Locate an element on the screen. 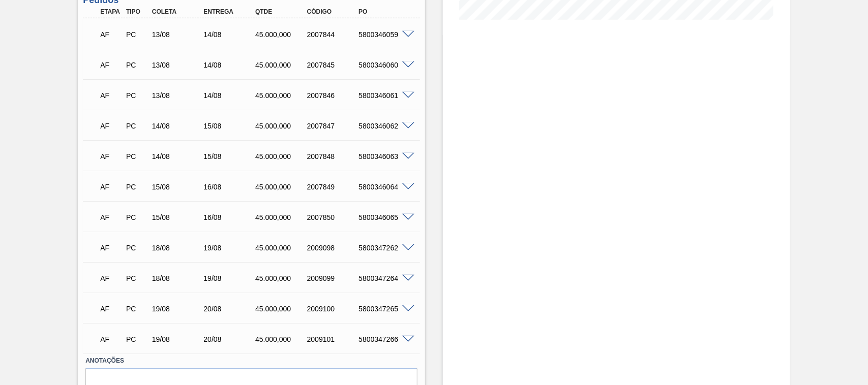 The height and width of the screenshot is (385, 868). div: 5800346065 is located at coordinates (384, 217).